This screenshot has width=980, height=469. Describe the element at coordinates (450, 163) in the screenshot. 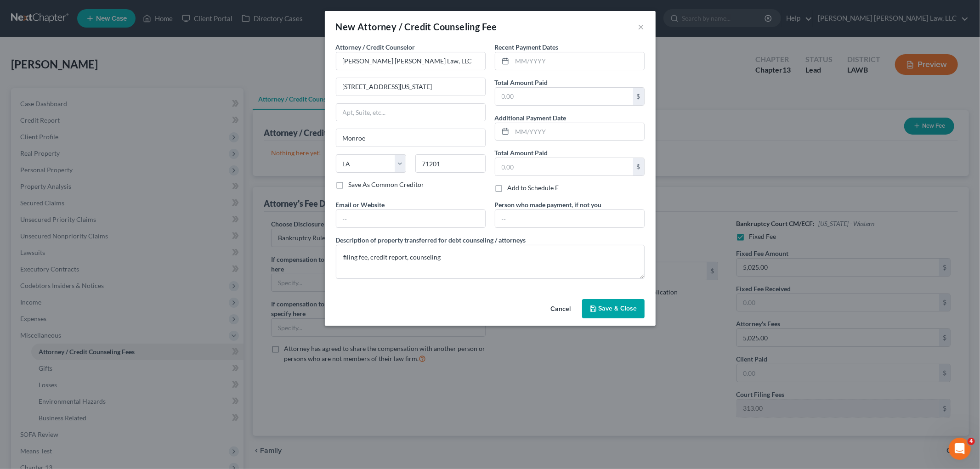

I see `input: Enter zip...` at that location.